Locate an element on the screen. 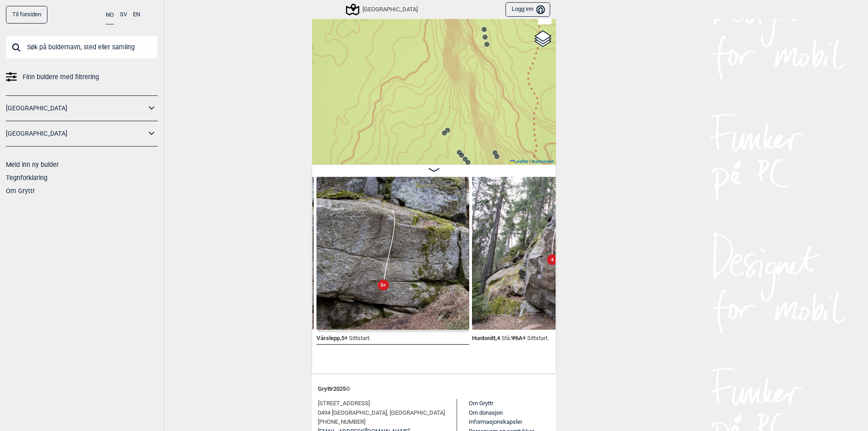 The height and width of the screenshot is (431, 868). a: Kartverket is located at coordinates (543, 161).